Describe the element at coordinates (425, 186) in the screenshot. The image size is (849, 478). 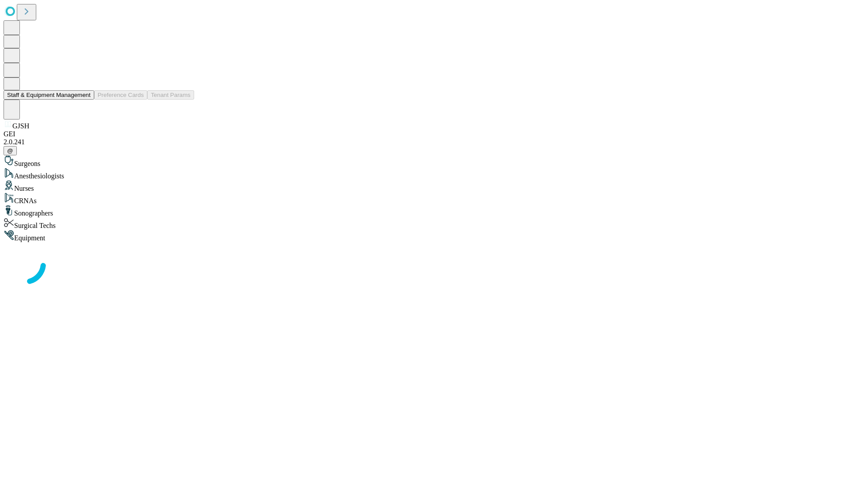
I see `div: Nurses` at that location.